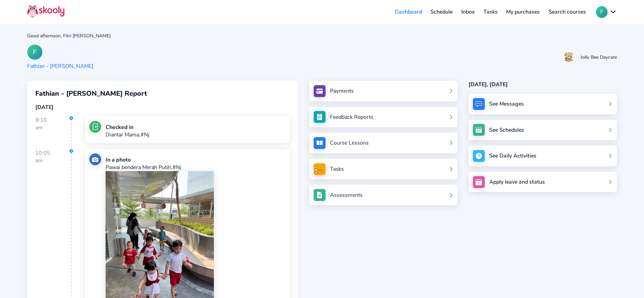  Describe the element at coordinates (598, 57) in the screenshot. I see `div: Jolly Bee Daycare` at that location.